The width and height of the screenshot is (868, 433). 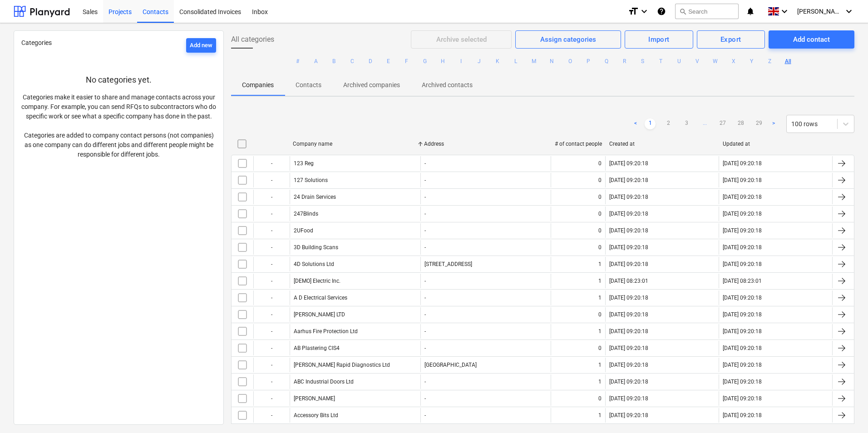 I want to click on button: Y, so click(x=752, y=61).